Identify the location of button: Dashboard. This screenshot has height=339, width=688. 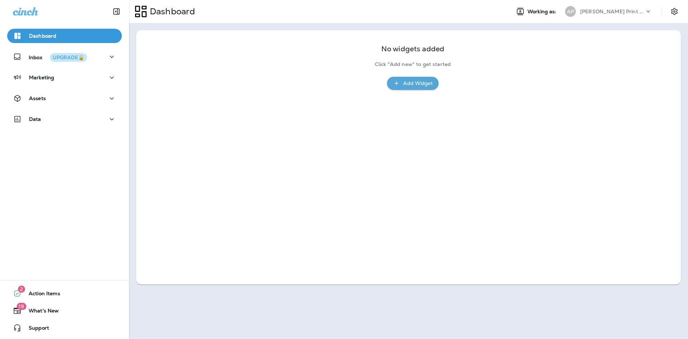
(65, 36).